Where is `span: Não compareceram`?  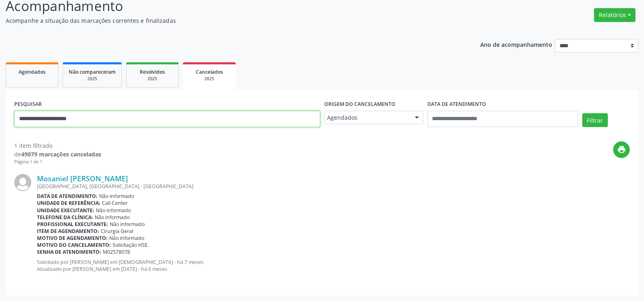
span: Não compareceram is located at coordinates (93, 71).